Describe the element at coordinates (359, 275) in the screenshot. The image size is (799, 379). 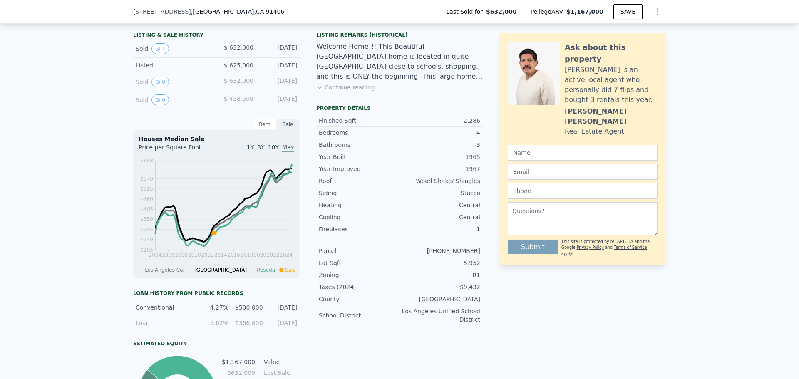
I see `div: Zoning` at that location.